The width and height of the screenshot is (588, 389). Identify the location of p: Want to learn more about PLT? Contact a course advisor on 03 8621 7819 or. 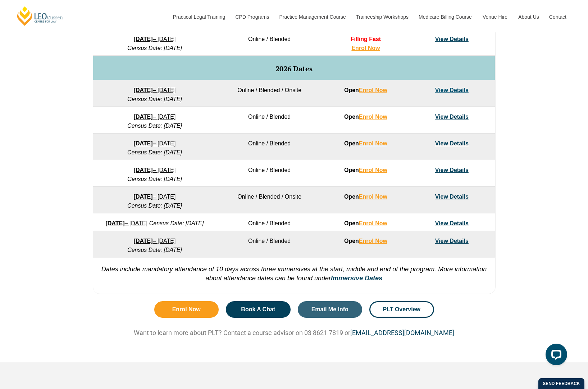
(294, 332).